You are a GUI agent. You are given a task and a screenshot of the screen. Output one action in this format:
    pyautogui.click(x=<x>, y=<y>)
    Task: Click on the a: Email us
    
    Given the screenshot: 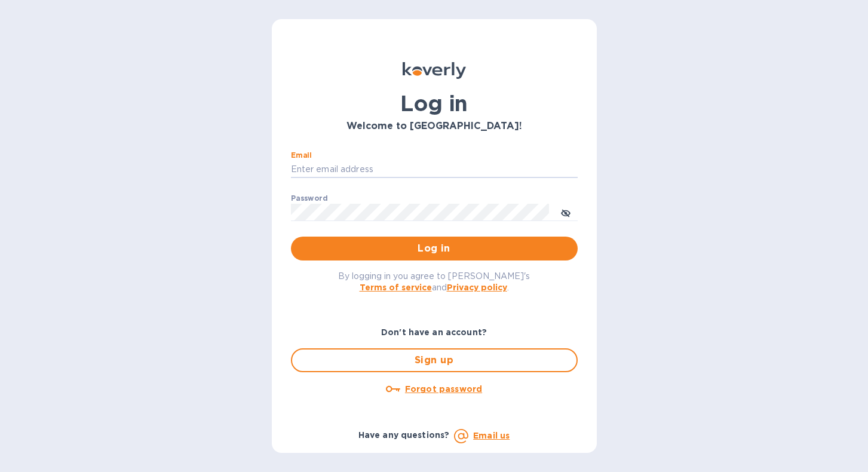 What is the action you would take?
    pyautogui.click(x=491, y=436)
    